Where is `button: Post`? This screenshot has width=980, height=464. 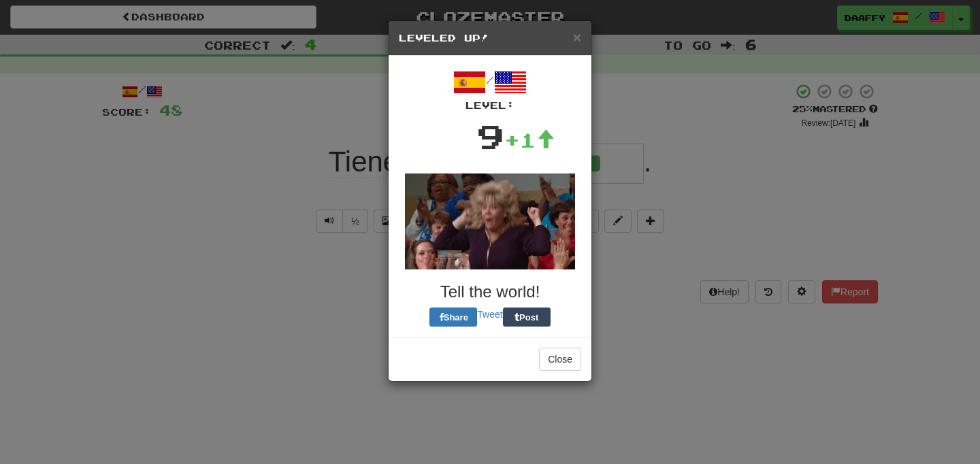
button: Post is located at coordinates (527, 317).